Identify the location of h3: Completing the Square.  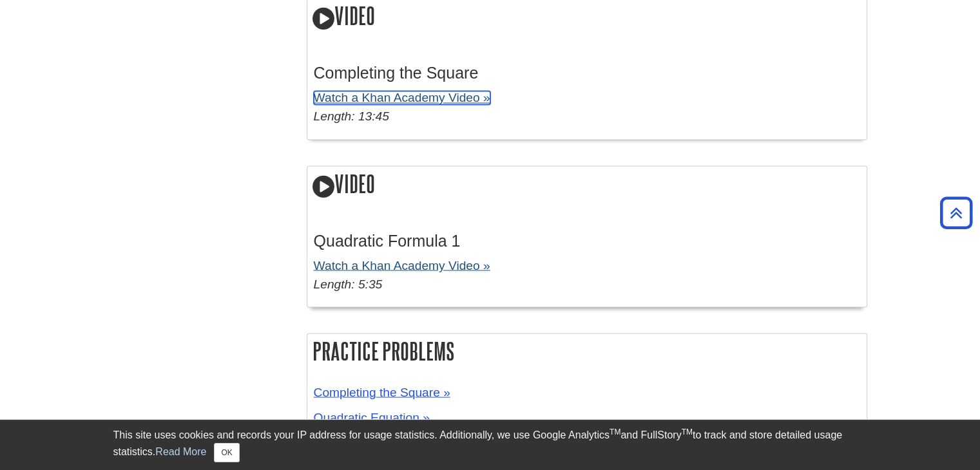
(587, 73).